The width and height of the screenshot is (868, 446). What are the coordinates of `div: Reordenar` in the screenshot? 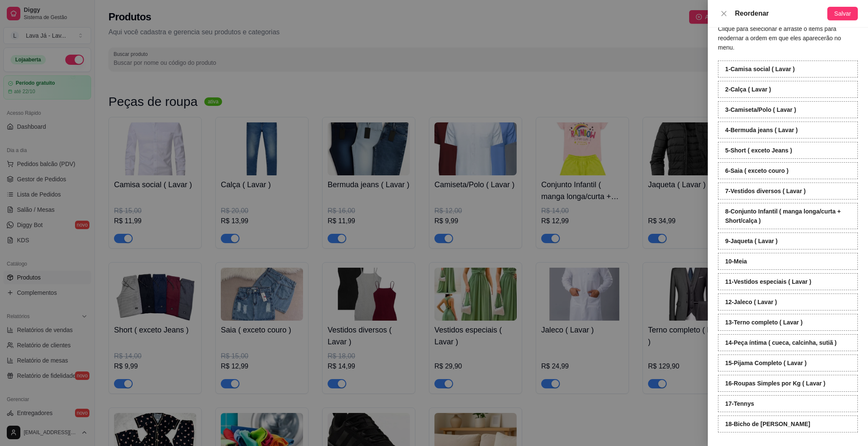 It's located at (781, 14).